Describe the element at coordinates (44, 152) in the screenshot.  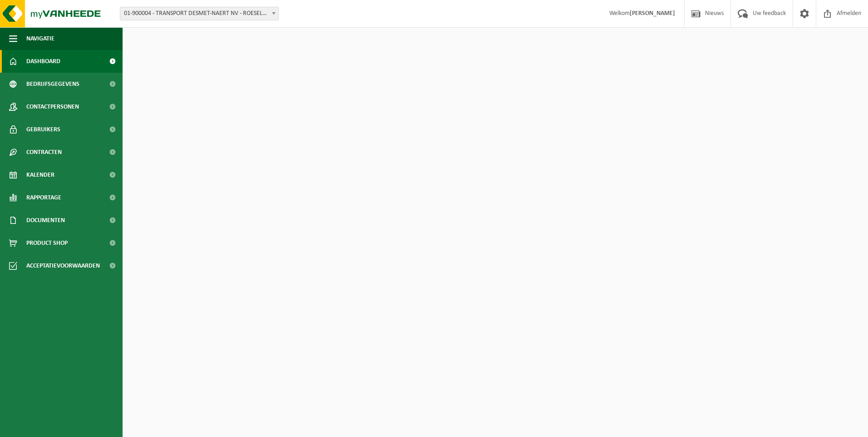
I see `span: Contracten` at that location.